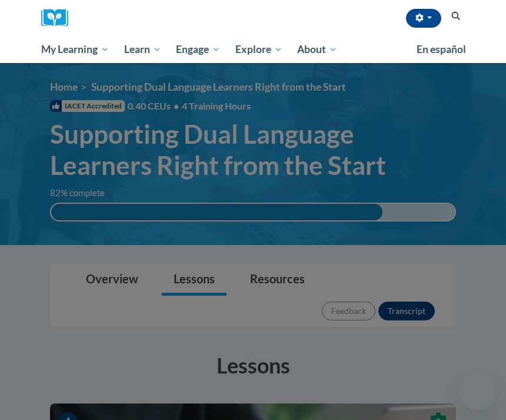 The height and width of the screenshot is (420, 506). Describe the element at coordinates (318, 50) in the screenshot. I see `a: About` at that location.